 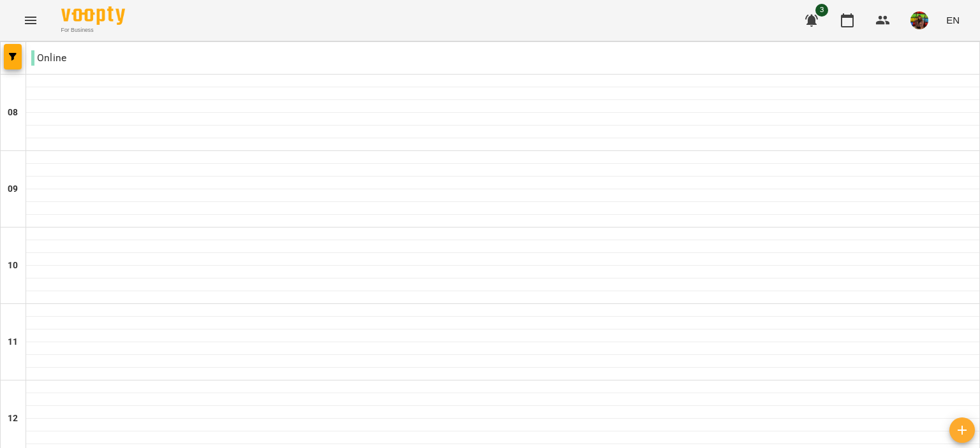 I want to click on span: 3, so click(x=822, y=10).